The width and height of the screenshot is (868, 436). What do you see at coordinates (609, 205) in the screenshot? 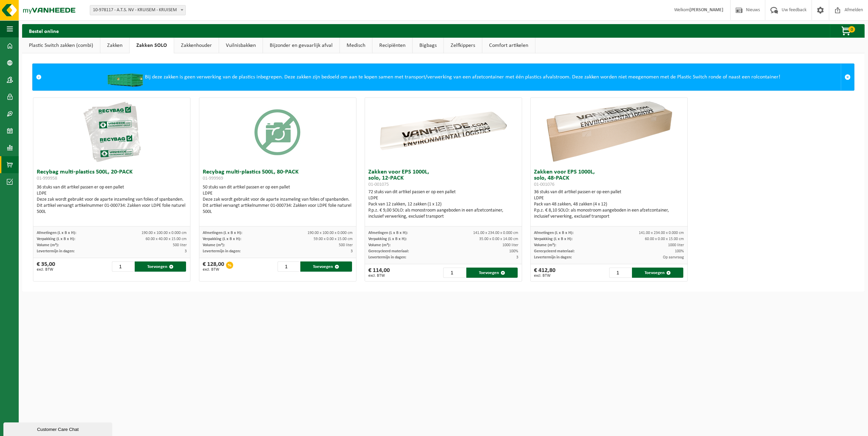
I see `div: Pack van 48 zakken, 48 zakken (4 x 12)` at bounding box center [609, 205].